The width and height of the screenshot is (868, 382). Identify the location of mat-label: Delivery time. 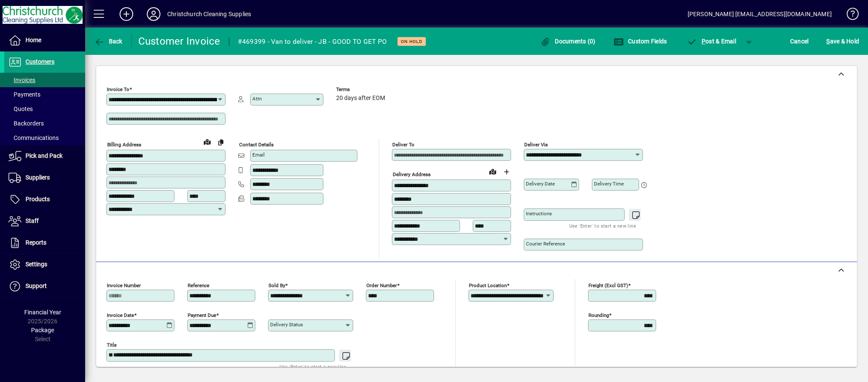
(609, 183).